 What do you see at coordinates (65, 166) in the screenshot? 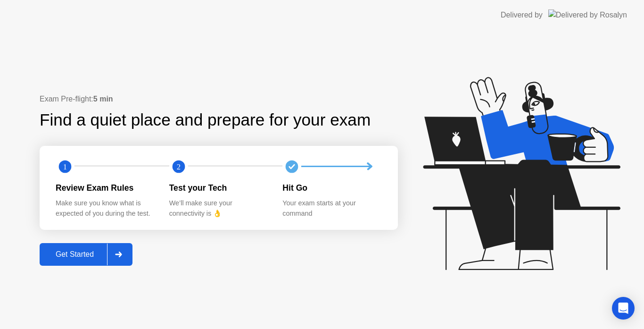
I see `text: 1` at bounding box center [65, 166].